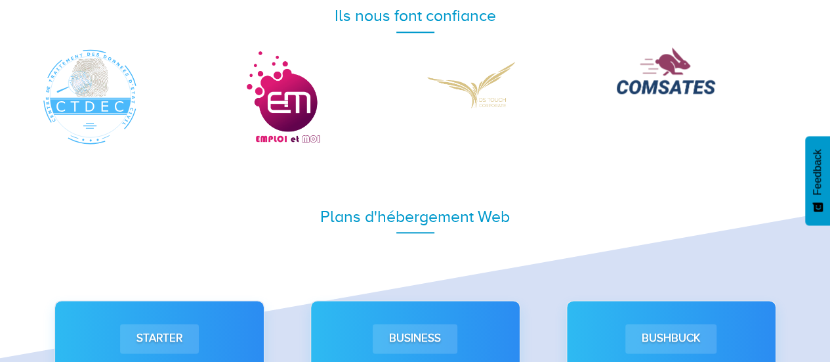 The width and height of the screenshot is (830, 362). I want to click on img: Emploi et Moi, so click(282, 96).